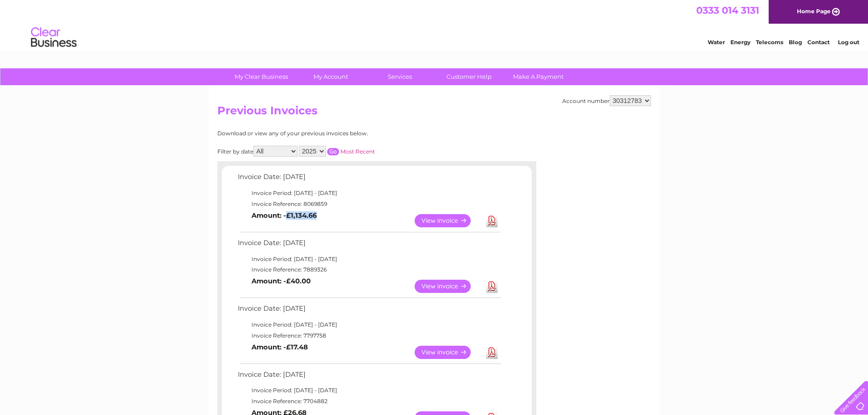 This screenshot has width=868, height=415. Describe the element at coordinates (369, 336) in the screenshot. I see `td: Invoice Reference: 7797758` at that location.